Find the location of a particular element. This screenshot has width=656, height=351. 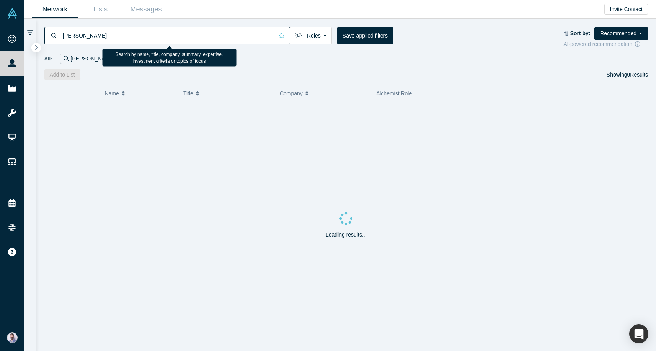

button: Roles is located at coordinates (311, 36).